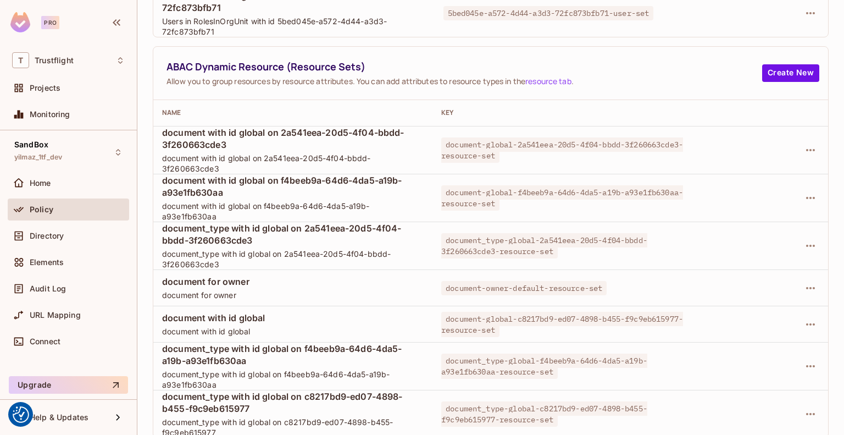 This screenshot has height=435, width=844. I want to click on button: Consent Preferences, so click(21, 414).